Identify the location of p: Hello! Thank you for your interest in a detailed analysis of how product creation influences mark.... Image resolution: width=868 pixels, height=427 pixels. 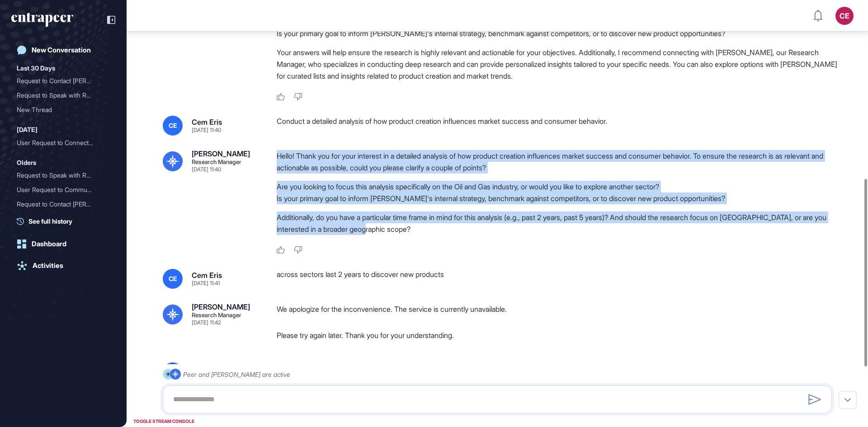
(558, 162).